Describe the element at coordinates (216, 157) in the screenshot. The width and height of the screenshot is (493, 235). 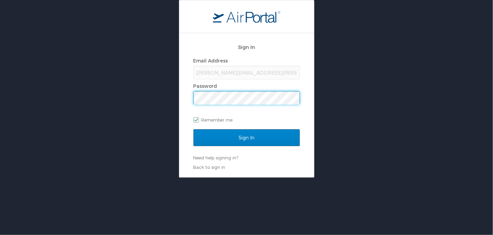
I see `a: Need help signing in?` at that location.